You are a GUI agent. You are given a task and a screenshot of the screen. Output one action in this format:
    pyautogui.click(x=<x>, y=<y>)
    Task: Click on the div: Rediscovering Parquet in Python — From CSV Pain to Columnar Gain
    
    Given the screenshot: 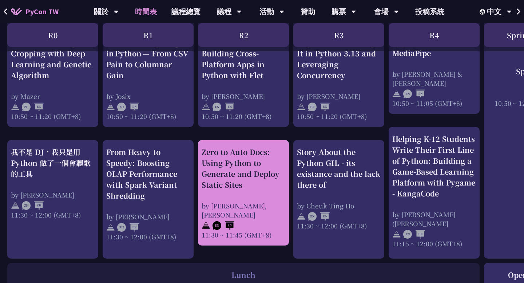 What is the action you would take?
    pyautogui.click(x=148, y=59)
    